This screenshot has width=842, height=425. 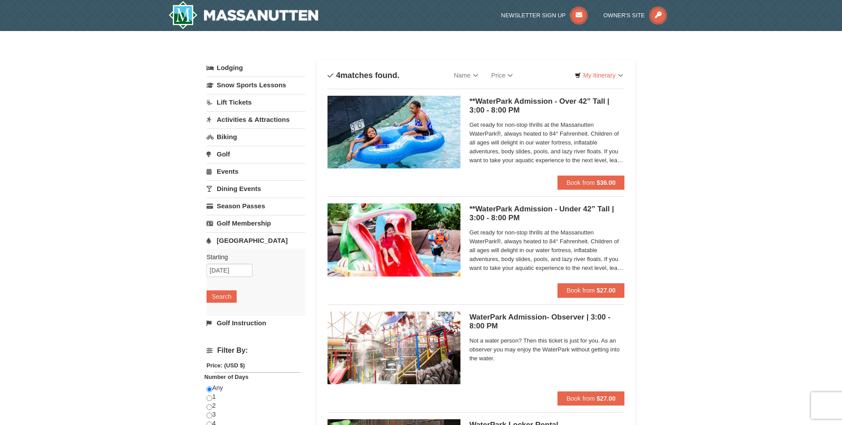 I want to click on h5: WaterPark Admission- Observer | 3:00 - 8:00 PM, so click(x=547, y=322).